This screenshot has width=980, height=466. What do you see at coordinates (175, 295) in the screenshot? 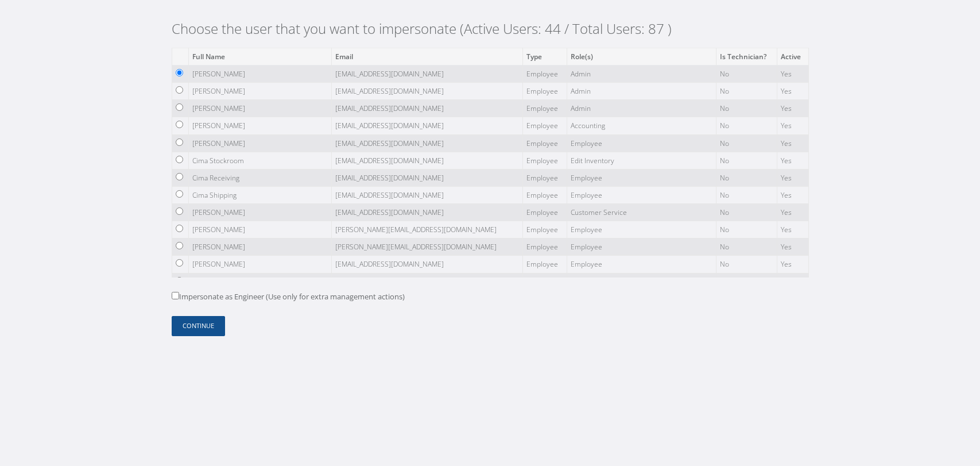
I see `input: Impersonate as Engineer (Use only for extra management actions)` at bounding box center [175, 295].